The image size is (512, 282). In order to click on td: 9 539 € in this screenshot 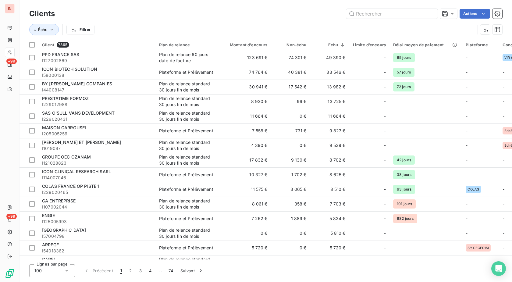, I will do `click(330, 145)`.